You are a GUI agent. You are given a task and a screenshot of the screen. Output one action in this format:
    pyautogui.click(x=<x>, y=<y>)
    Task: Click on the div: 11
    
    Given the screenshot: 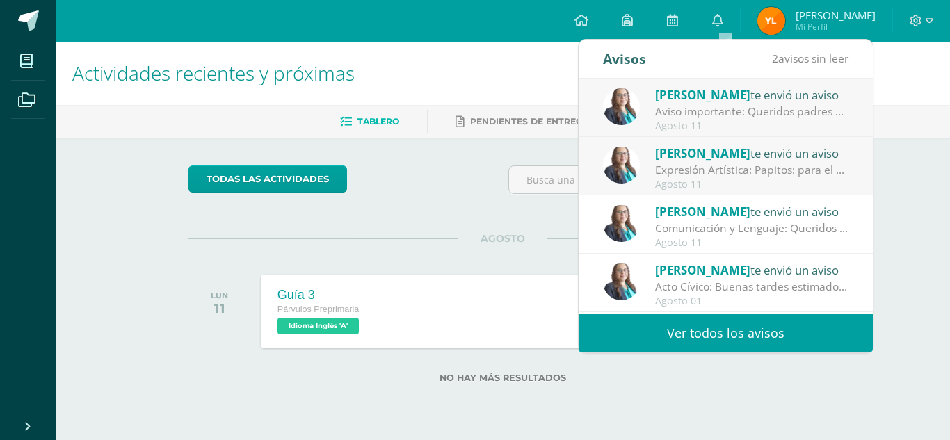 What is the action you would take?
    pyautogui.click(x=219, y=309)
    